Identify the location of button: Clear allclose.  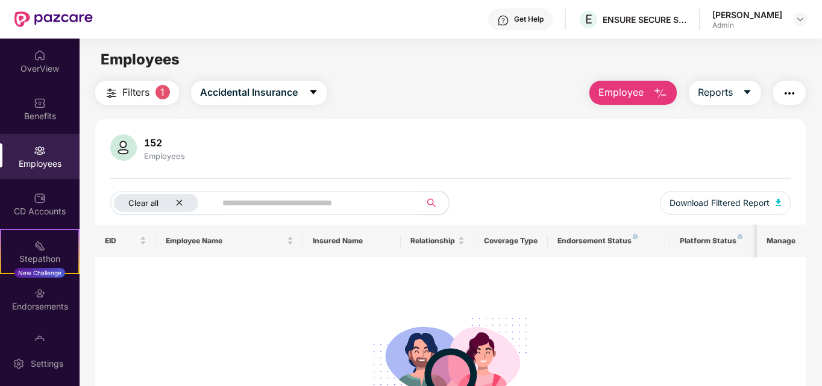
(165, 203).